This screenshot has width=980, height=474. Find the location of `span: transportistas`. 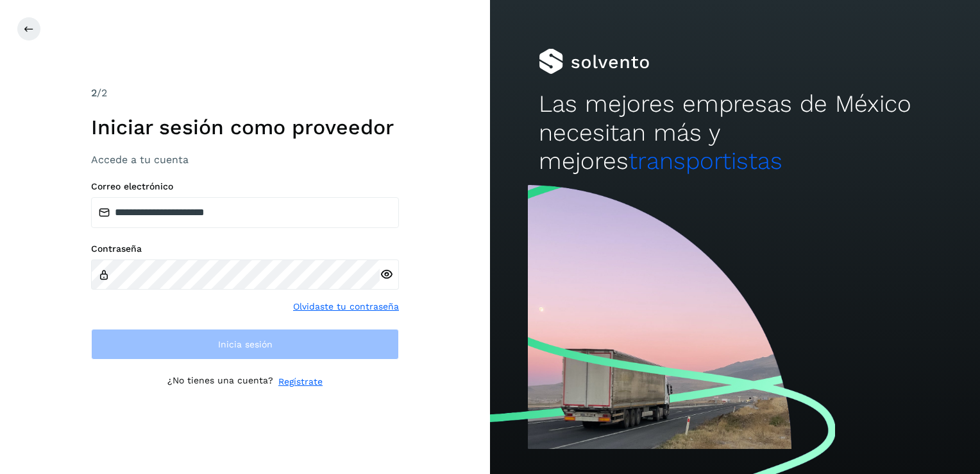

span: transportistas is located at coordinates (705, 161).